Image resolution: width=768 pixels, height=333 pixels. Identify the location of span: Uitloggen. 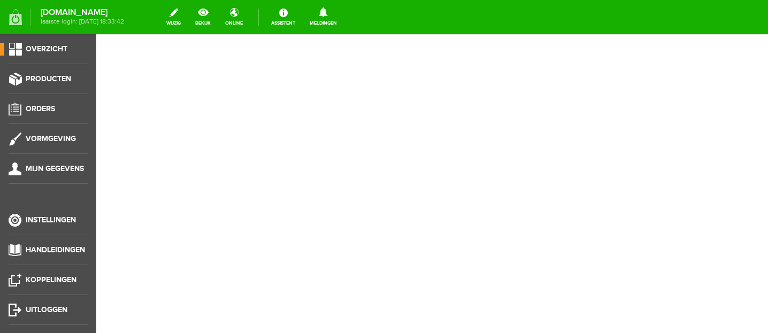
(47, 309).